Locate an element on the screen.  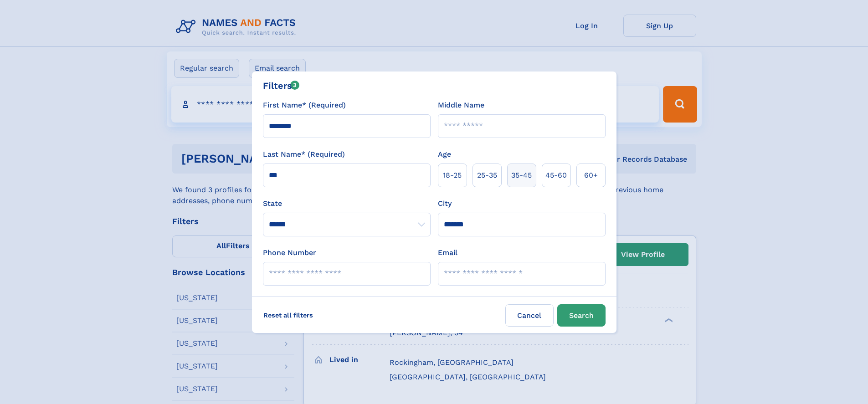
label: City is located at coordinates (445, 203).